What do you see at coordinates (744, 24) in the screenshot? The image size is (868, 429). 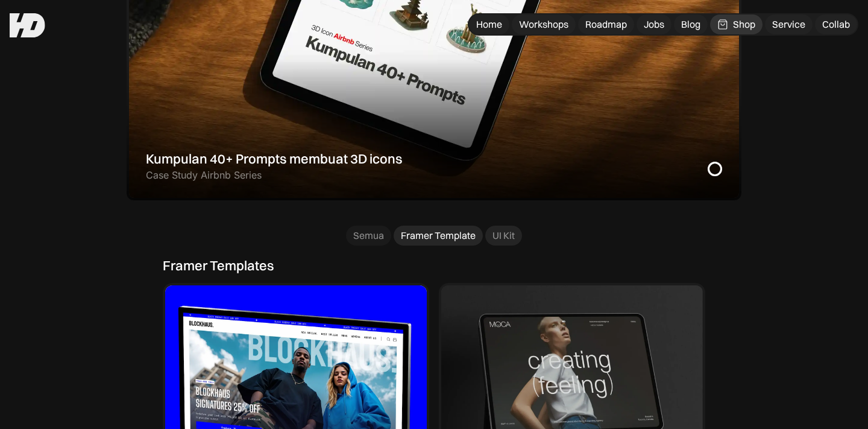 I see `div: Shop` at bounding box center [744, 24].